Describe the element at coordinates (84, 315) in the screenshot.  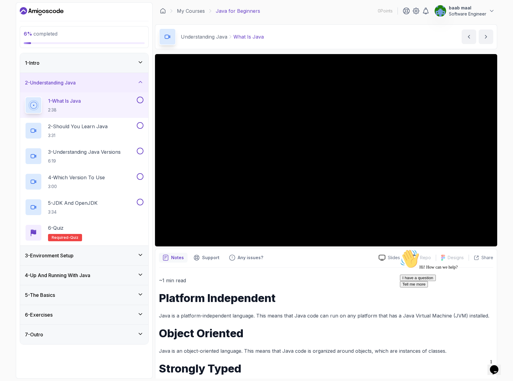
I see `button: 6-Exercises` at that location.